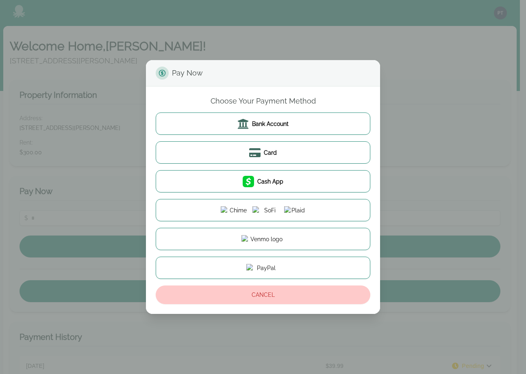 The image size is (526, 374). Describe the element at coordinates (263, 268) in the screenshot. I see `img: PayPal logo` at that location.